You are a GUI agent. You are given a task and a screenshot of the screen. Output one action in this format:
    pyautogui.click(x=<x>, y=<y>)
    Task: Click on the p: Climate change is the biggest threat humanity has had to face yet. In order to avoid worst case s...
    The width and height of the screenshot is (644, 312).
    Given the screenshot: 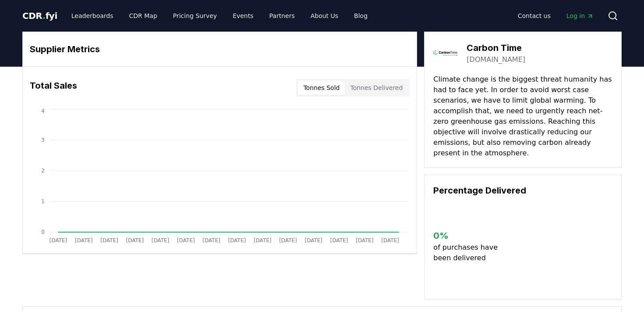 What is the action you would take?
    pyautogui.click(x=523, y=116)
    